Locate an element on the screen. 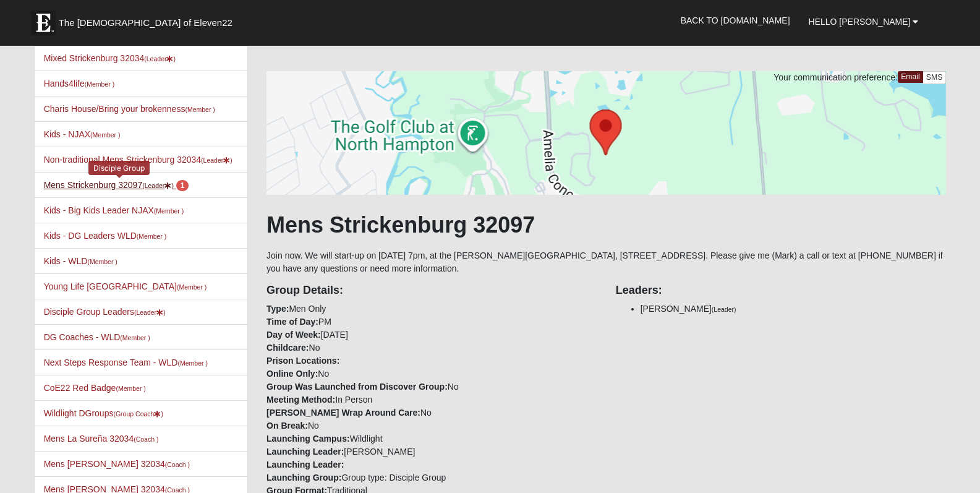 This screenshot has width=980, height=493. strong: Day of Week: is located at coordinates (294, 335).